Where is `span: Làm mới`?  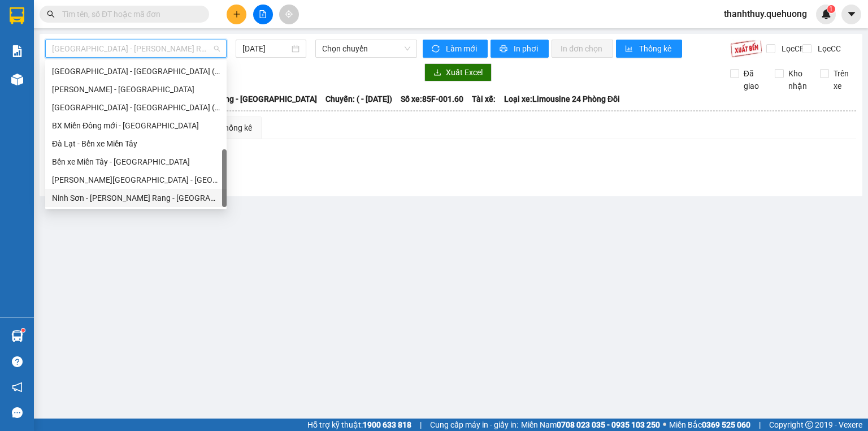 span: Làm mới is located at coordinates (462, 48).